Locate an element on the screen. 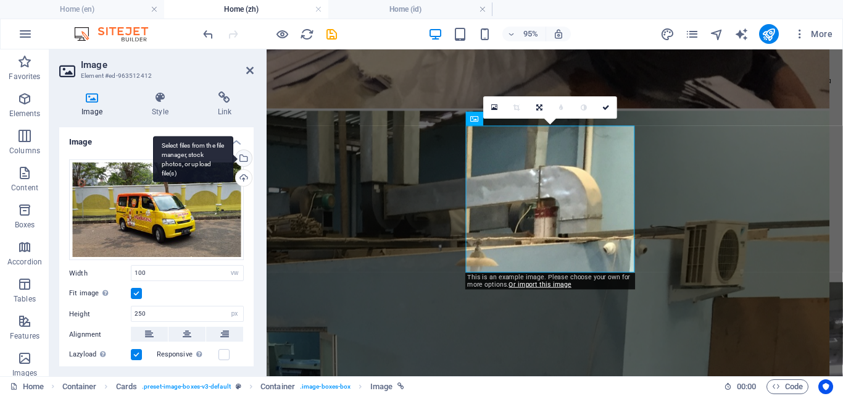 The image size is (843, 396). h4: Home (zh) is located at coordinates (246, 9).